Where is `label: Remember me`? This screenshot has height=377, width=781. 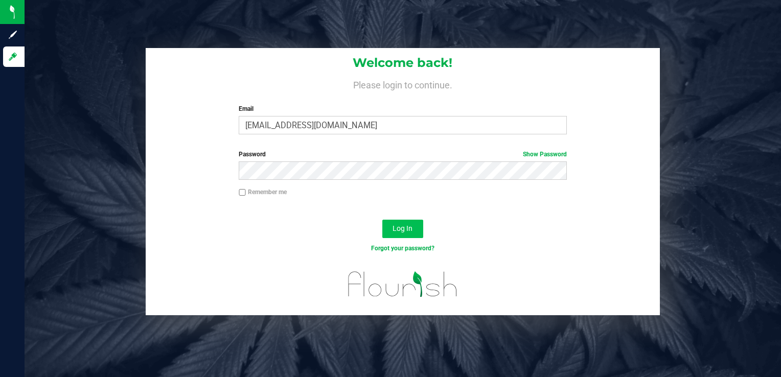 label: Remember me is located at coordinates (263, 192).